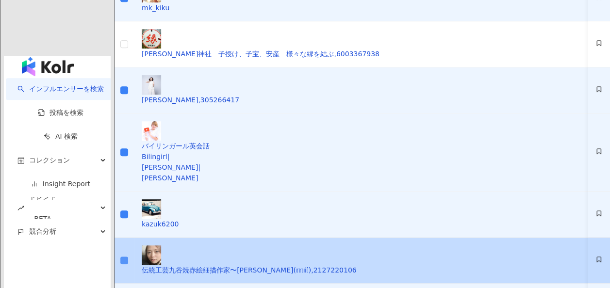 This screenshot has width=610, height=288. I want to click on a: Insight Report, so click(61, 184).